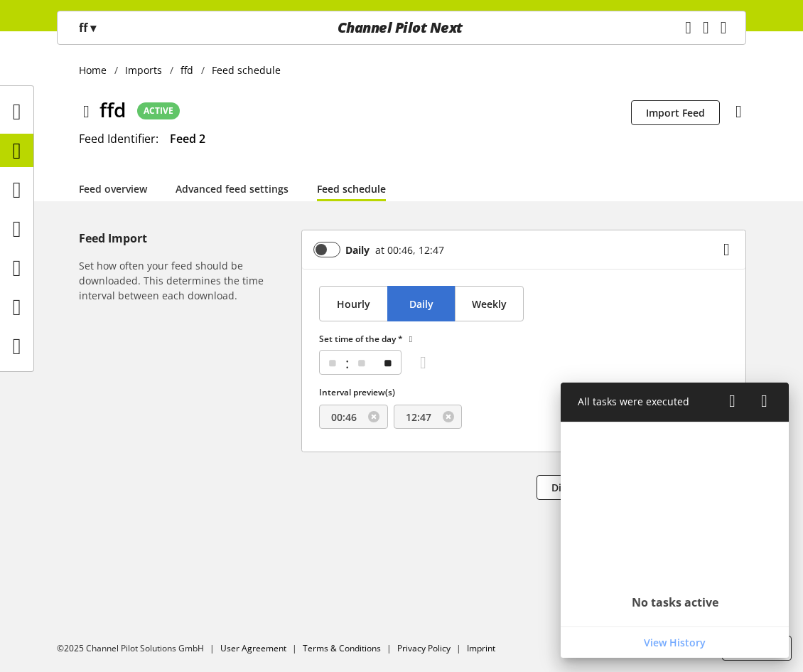  Describe the element at coordinates (481, 648) in the screenshot. I see `a: Imprint` at that location.